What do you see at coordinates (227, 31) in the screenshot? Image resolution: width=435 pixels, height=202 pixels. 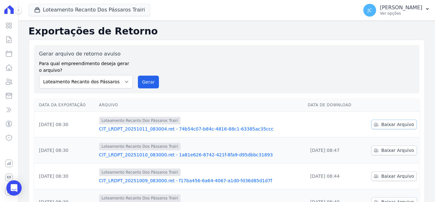 I see `h2: Exportações de Retorno` at bounding box center [227, 31].